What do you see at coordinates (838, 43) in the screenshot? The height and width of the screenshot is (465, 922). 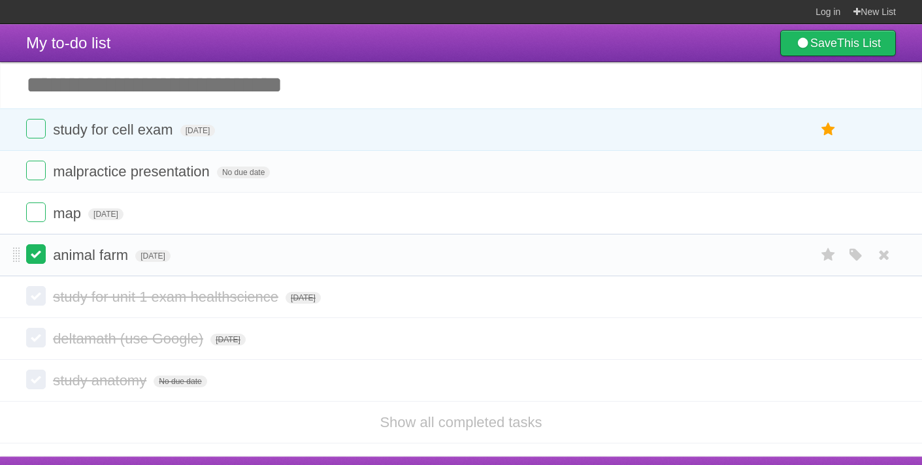 I see `a: SaveThis List` at bounding box center [838, 43].